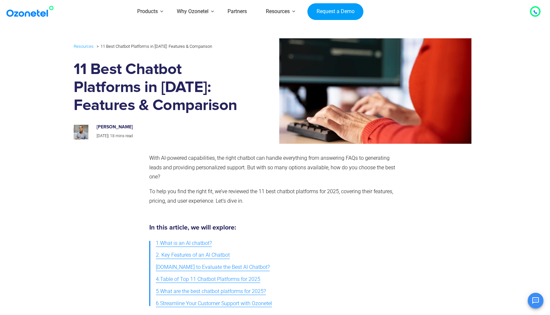 The width and height of the screenshot is (550, 315). Describe the element at coordinates (211, 292) in the screenshot. I see `span: 5.What are the best chatbot platforms for 2025?` at that location.